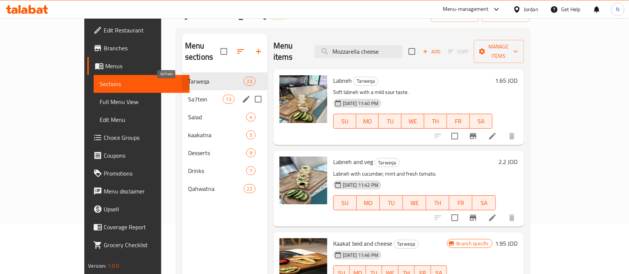 The image size is (629, 274). I want to click on span: Version:, so click(97, 266).